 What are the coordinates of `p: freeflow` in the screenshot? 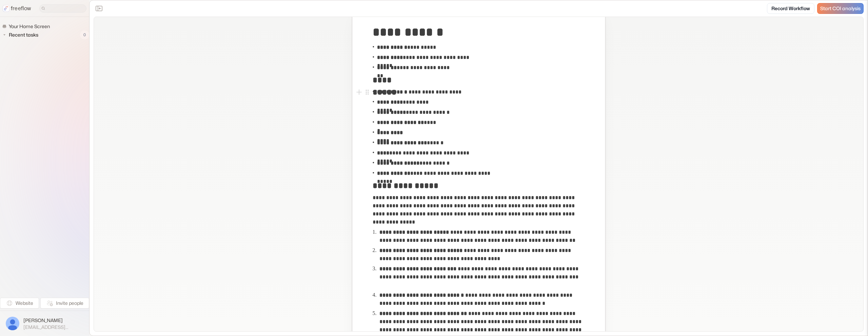 It's located at (21, 9).